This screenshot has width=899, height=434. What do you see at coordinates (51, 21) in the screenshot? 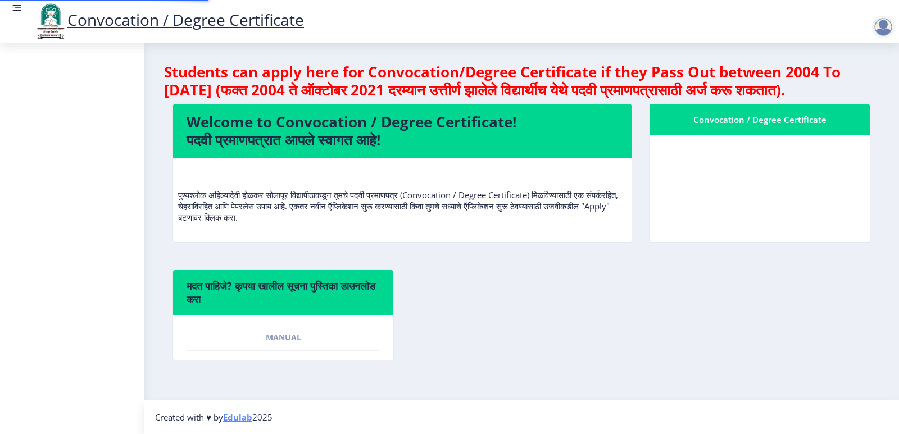
I see `img: logo` at bounding box center [51, 21].